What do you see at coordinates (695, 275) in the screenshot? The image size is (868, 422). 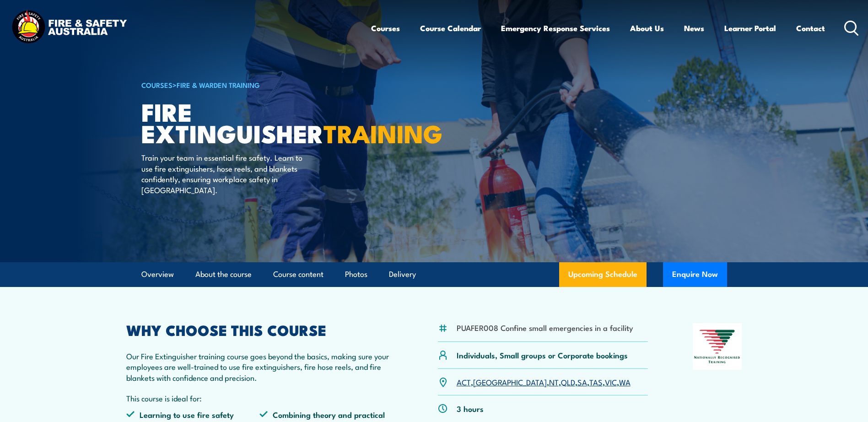 I see `button: Enquire Now` at bounding box center [695, 275].